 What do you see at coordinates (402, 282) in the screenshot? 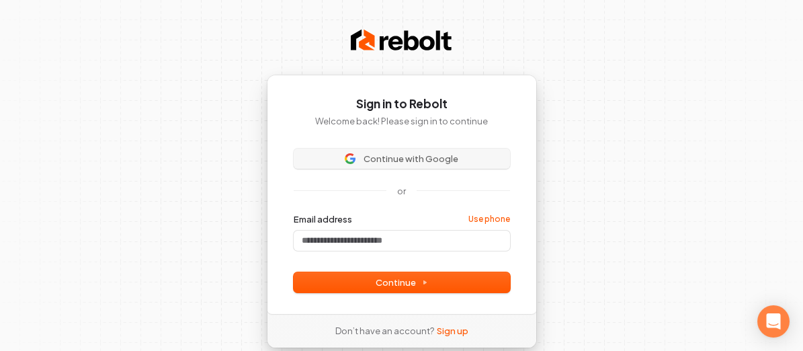
I see `button: Continue` at bounding box center [402, 282].